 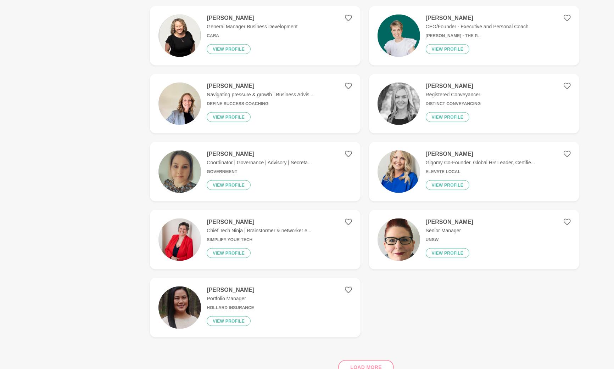 I want to click on img: 2517d907475731cc99c03870bb852a6d09c88002-1404x1872.jpg, so click(x=399, y=172).